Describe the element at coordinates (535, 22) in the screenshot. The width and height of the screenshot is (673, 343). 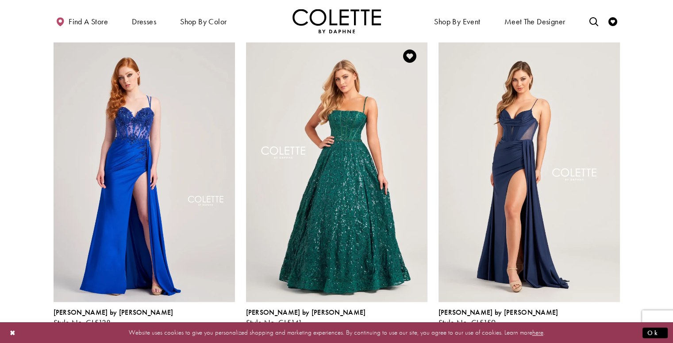
I see `span: Meet the designer` at that location.